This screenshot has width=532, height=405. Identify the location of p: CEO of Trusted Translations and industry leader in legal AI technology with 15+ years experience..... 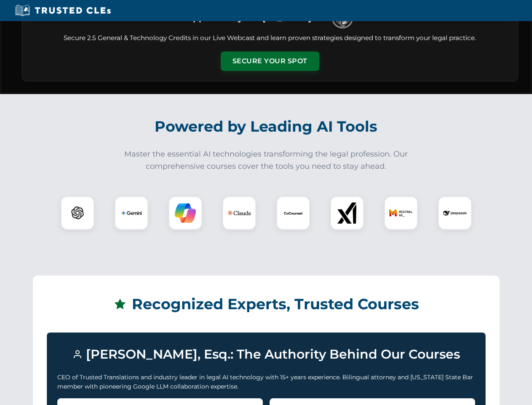
(266, 382).